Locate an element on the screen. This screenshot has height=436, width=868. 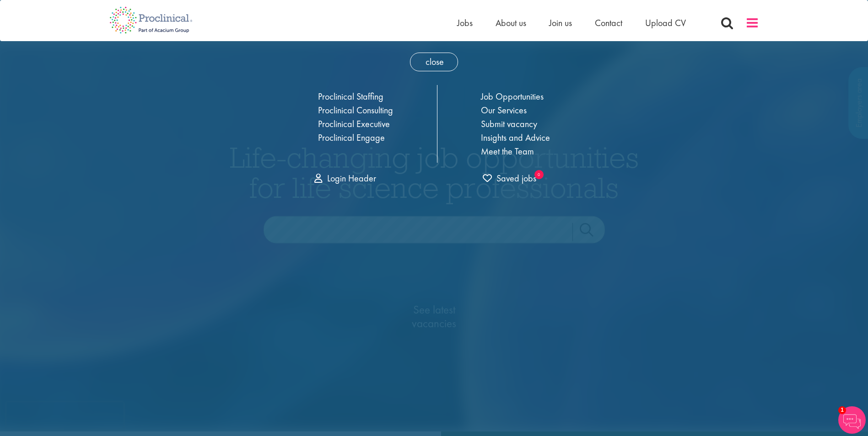
a: Proclinical Consulting is located at coordinates (355, 110).